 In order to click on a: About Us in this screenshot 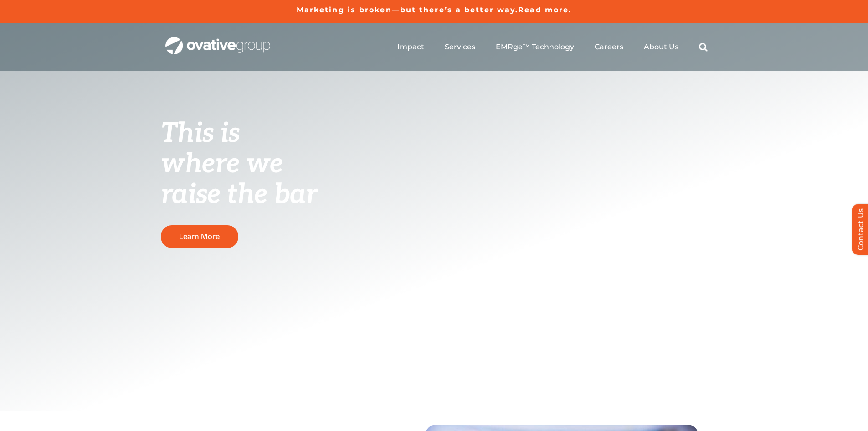, I will do `click(661, 47)`.